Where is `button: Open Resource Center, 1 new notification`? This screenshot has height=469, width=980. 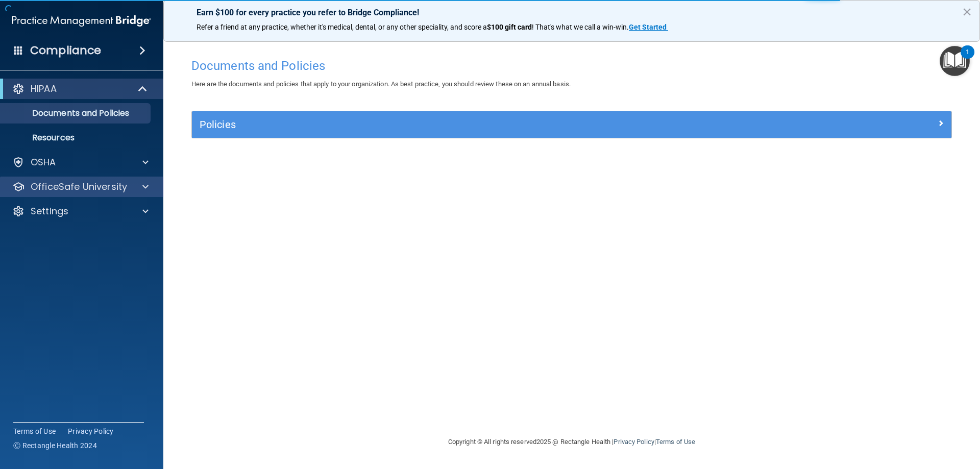
button: Open Resource Center, 1 new notification is located at coordinates (955, 61).